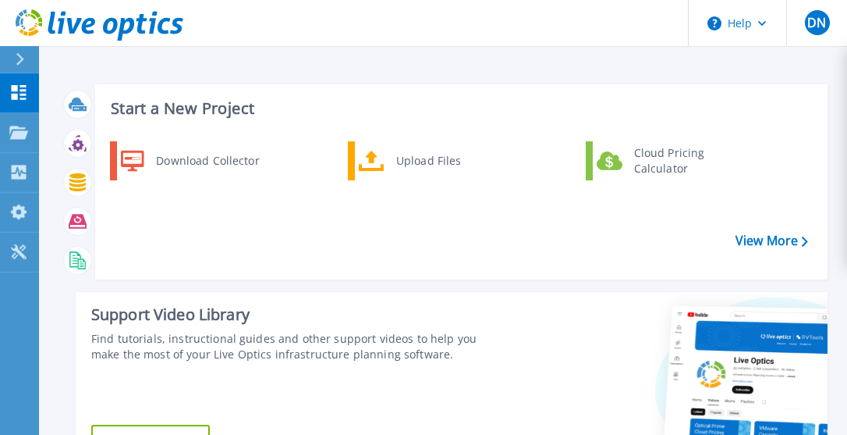 The height and width of the screenshot is (435, 847). Describe the element at coordinates (286, 346) in the screenshot. I see `div: Find tutorials, instructional guides and other support videos to help you make the most of your L...` at that location.